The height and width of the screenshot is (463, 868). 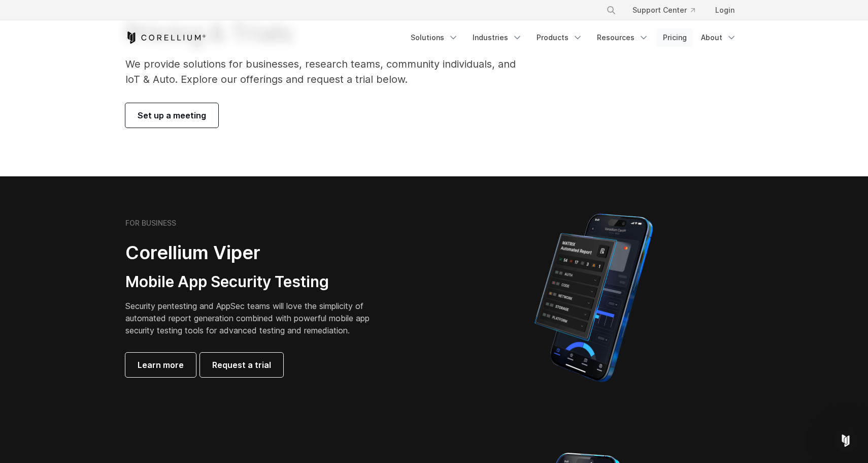 What do you see at coordinates (171, 116) in the screenshot?
I see `a: Set up a meeting` at bounding box center [171, 116].